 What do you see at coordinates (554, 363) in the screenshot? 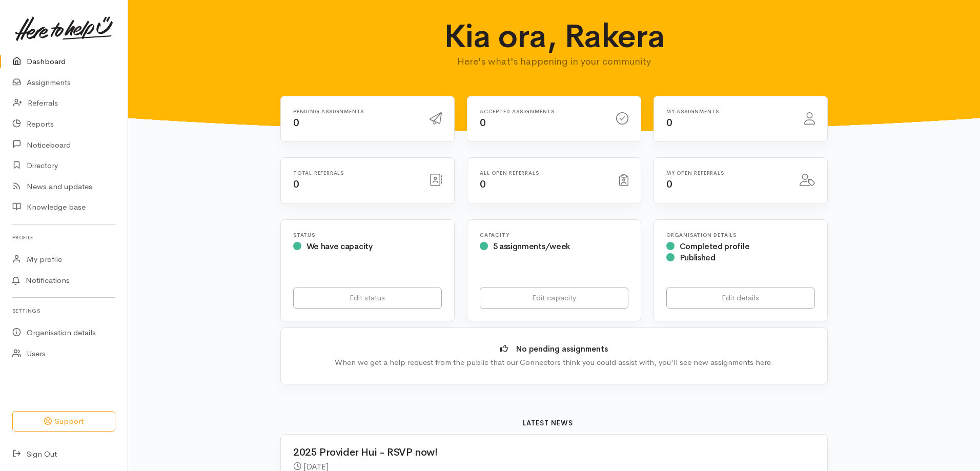
I see `div: When we get a help request from the public that our Connectors think you could assist with, you'l...` at bounding box center [554, 363].